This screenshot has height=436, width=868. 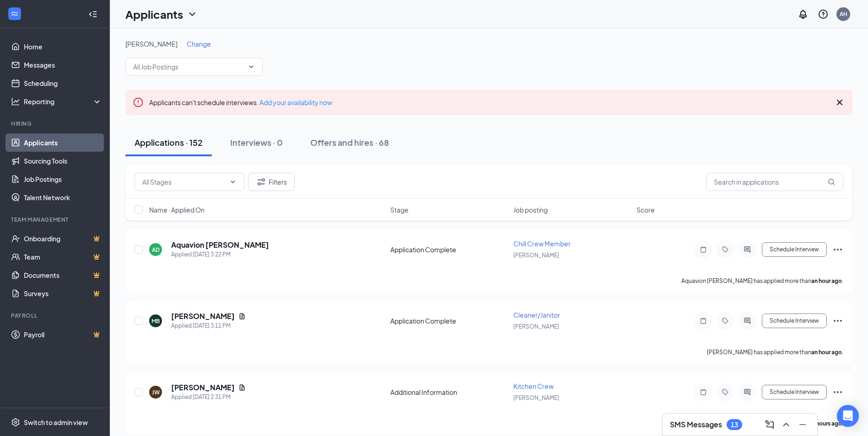 What do you see at coordinates (349, 143) in the screenshot?
I see `div: Offers and hires · 68` at bounding box center [349, 143].